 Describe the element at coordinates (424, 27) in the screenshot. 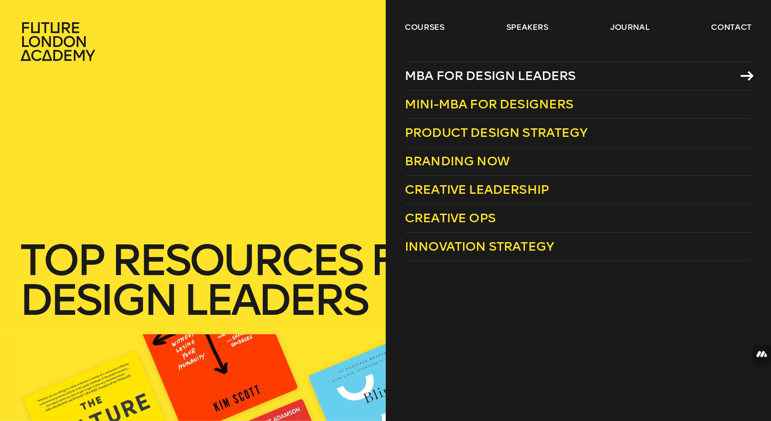

I see `a: courses` at that location.